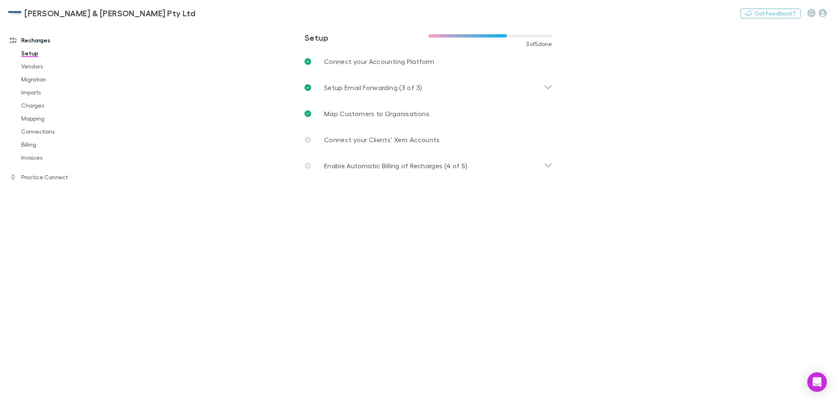 Image resolution: width=835 pixels, height=400 pixels. What do you see at coordinates (56, 40) in the screenshot?
I see `a: Recharges` at bounding box center [56, 40].